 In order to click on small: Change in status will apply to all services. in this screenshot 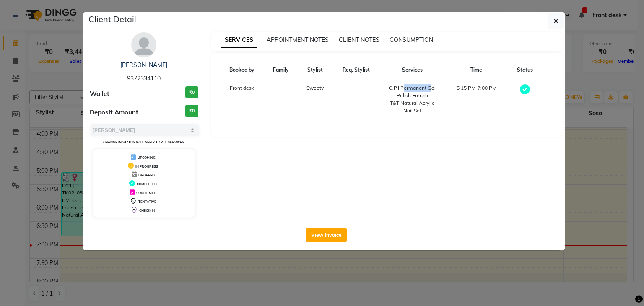, I will do `click(144, 142)`.